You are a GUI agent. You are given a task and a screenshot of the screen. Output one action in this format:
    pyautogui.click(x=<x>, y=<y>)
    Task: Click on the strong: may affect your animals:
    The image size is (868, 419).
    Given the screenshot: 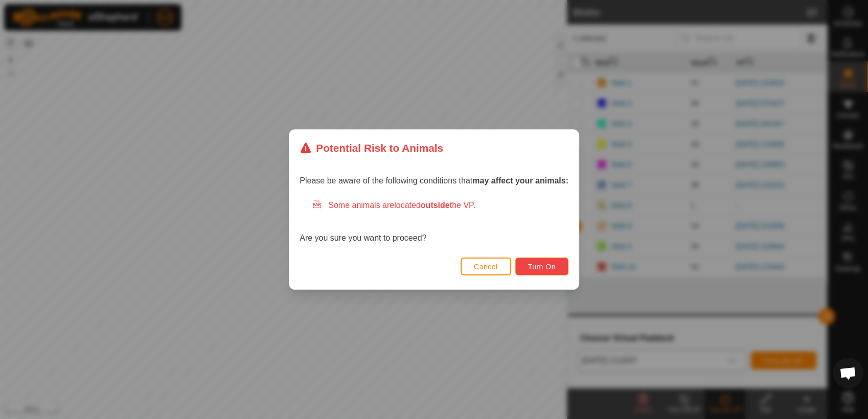 What is the action you would take?
    pyautogui.click(x=520, y=180)
    